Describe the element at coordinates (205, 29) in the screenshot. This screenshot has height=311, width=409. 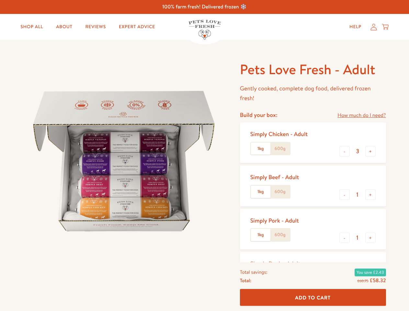
I see `img: Pets Love Fresh` at that location.